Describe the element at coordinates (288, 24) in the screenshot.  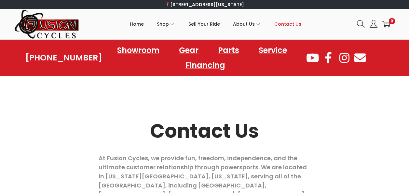
I see `a: Contact Us` at that location.